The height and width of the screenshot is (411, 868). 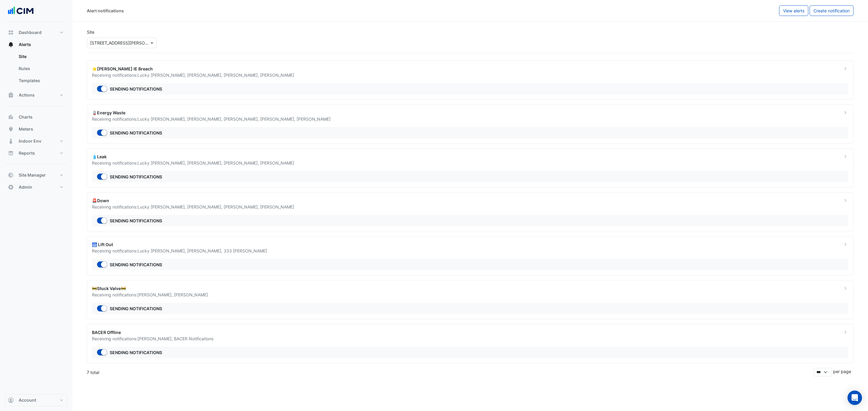 I want to click on button: Actions, so click(x=36, y=95).